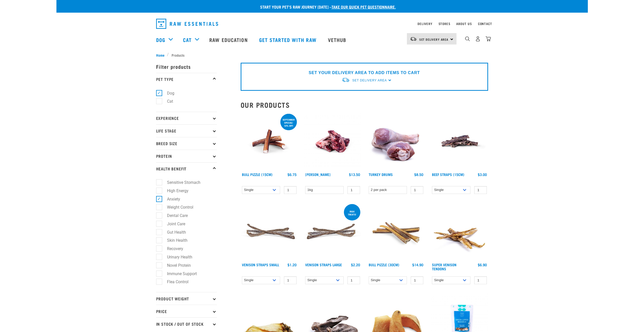 The image size is (644, 332). Describe the element at coordinates (445, 24) in the screenshot. I see `a: Stores` at that location.